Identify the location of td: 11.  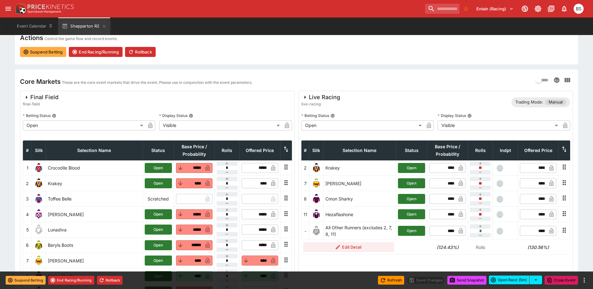
(305, 214).